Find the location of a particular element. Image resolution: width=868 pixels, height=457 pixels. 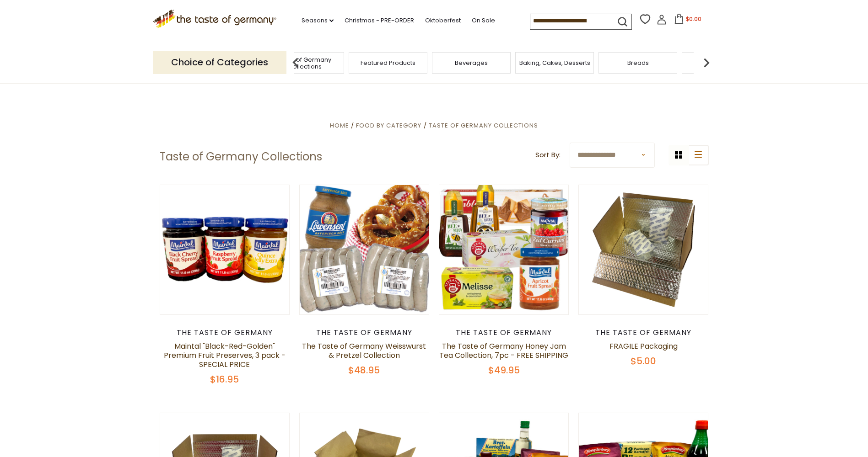

img: previous arrow is located at coordinates (295, 63).